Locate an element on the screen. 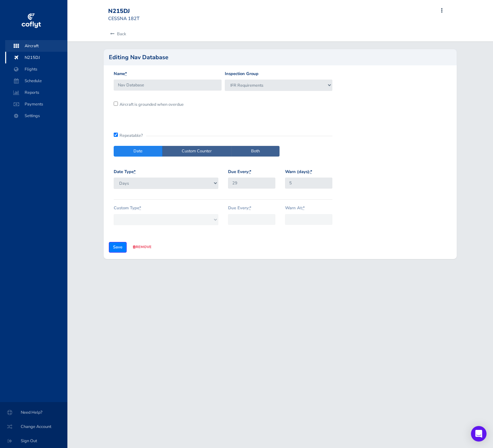  label: Date is located at coordinates (138, 151).